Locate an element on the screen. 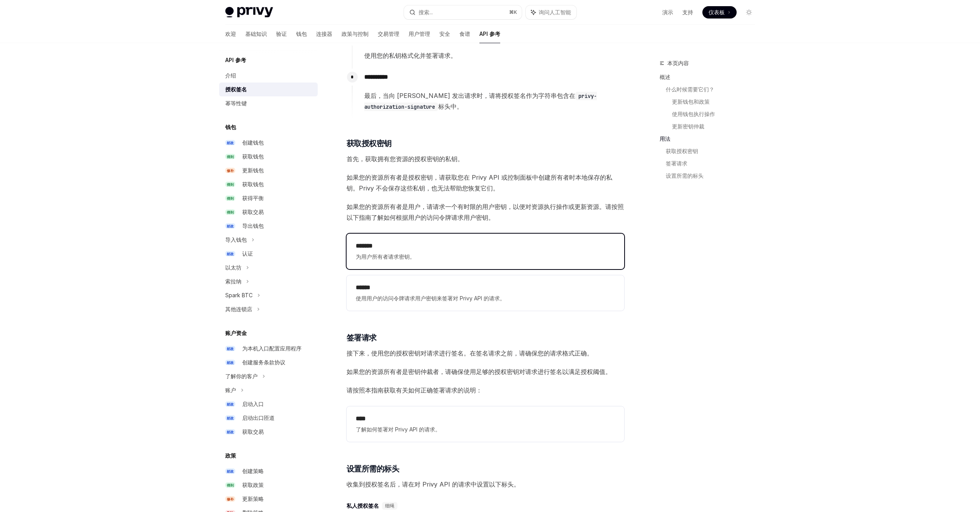 The image size is (980, 512). a: 验证 is located at coordinates (282, 34).